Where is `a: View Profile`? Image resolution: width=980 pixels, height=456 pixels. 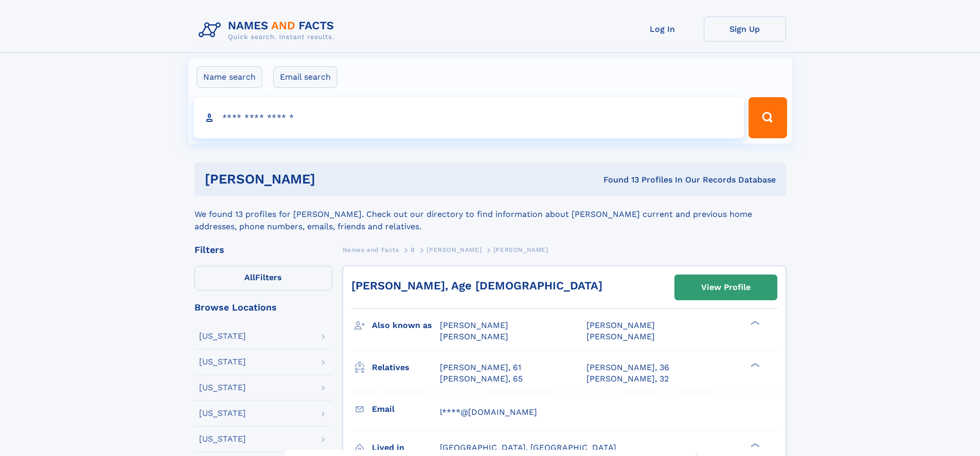 a: View Profile is located at coordinates (725, 287).